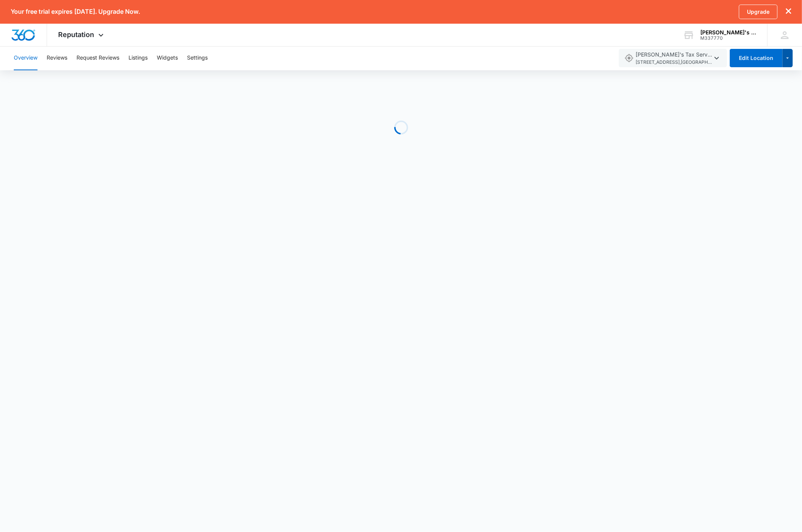  I want to click on button: Reviews, so click(57, 58).